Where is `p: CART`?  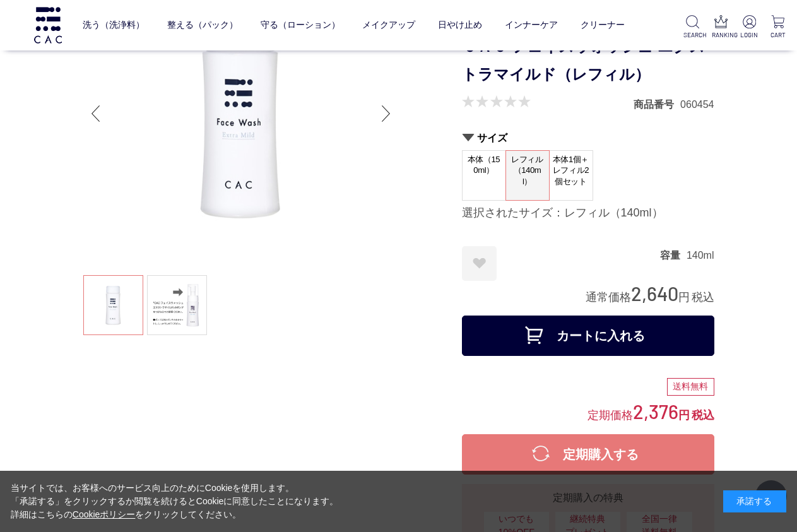 p: CART is located at coordinates (778, 35).